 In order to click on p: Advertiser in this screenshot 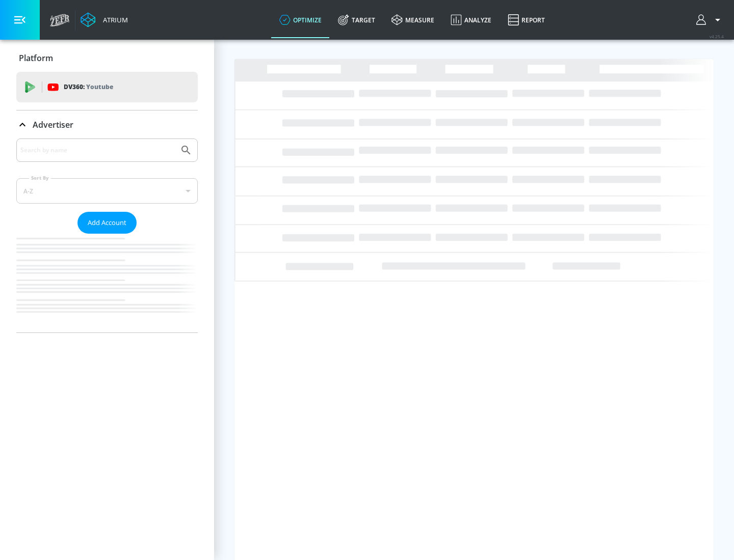, I will do `click(53, 125)`.